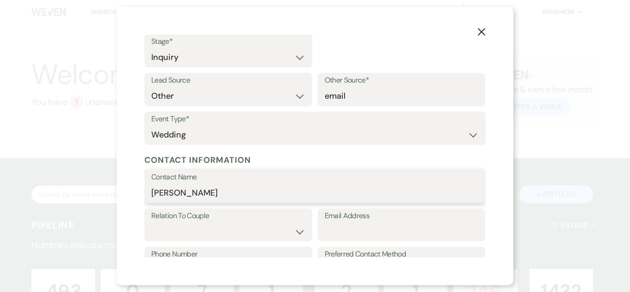  I want to click on input: First and Last Name, so click(315, 193).